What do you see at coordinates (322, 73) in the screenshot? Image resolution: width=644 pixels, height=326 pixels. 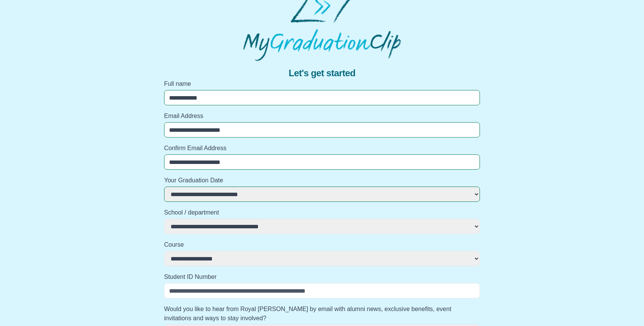 I see `span: Let's get started` at bounding box center [322, 73].